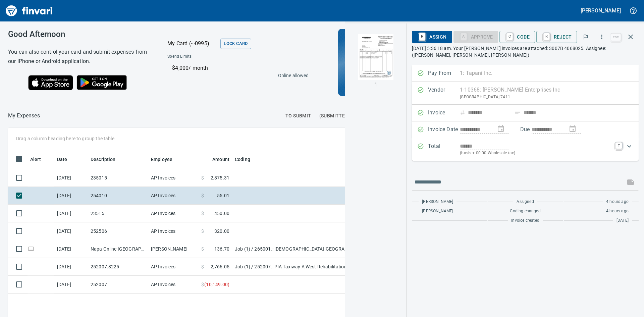 This screenshot has height=317, width=644. Describe the element at coordinates (631, 182) in the screenshot. I see `span: This records your message into the invoice and notifies anyone mentioned` at that location.